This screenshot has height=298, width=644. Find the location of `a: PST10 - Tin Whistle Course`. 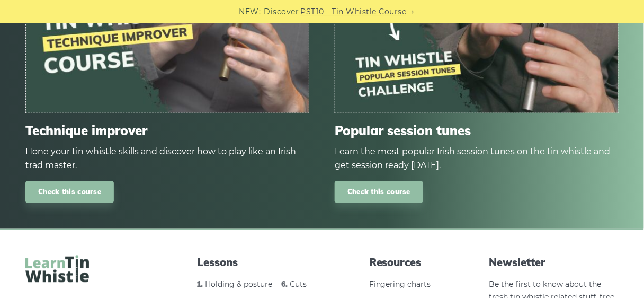

a: PST10 - Tin Whistle Course is located at coordinates (354, 12).